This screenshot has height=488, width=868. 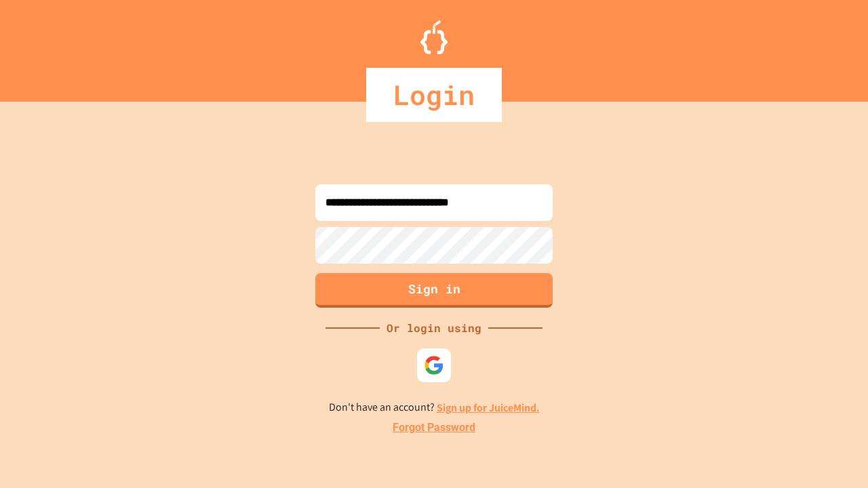 What do you see at coordinates (434, 95) in the screenshot?
I see `div: Login` at bounding box center [434, 95].